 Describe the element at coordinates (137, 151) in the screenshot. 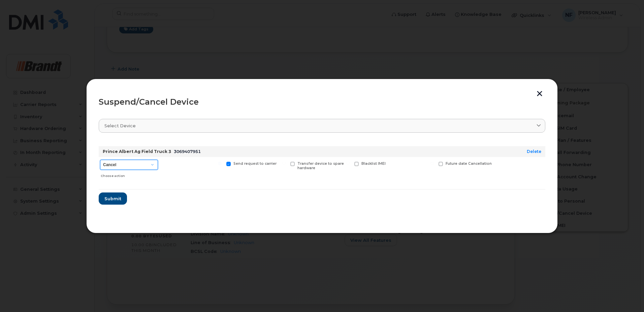

I see `strong: Prince Albert Ag Field Truck 3` at that location.